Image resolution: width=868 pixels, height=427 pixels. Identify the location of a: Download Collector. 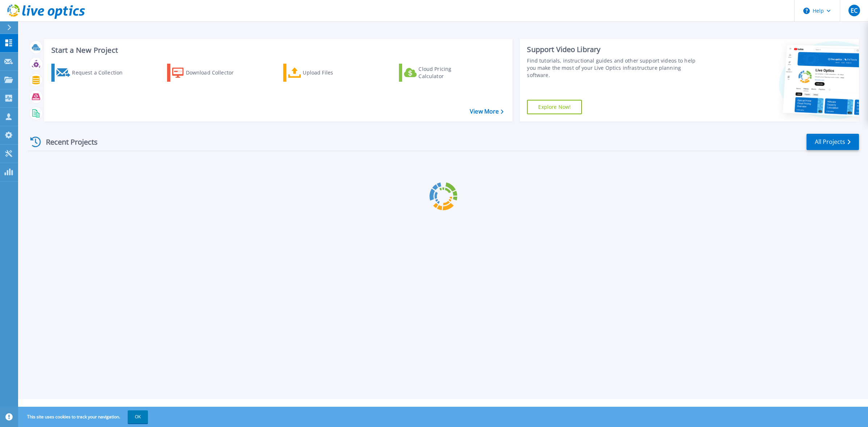
(207, 73).